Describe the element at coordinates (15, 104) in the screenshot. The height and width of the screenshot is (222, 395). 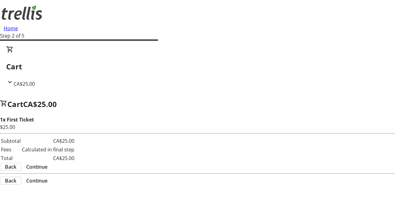
I see `span: Cart` at that location.